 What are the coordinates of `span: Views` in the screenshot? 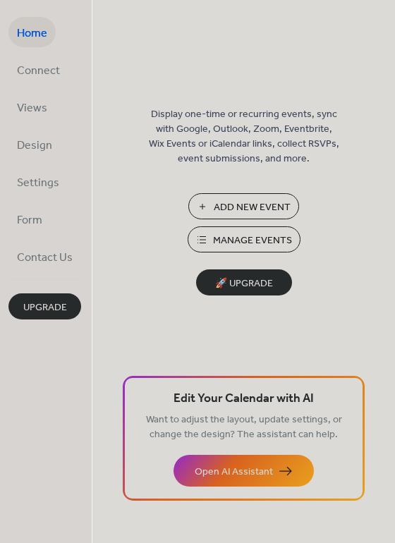 It's located at (32, 108).